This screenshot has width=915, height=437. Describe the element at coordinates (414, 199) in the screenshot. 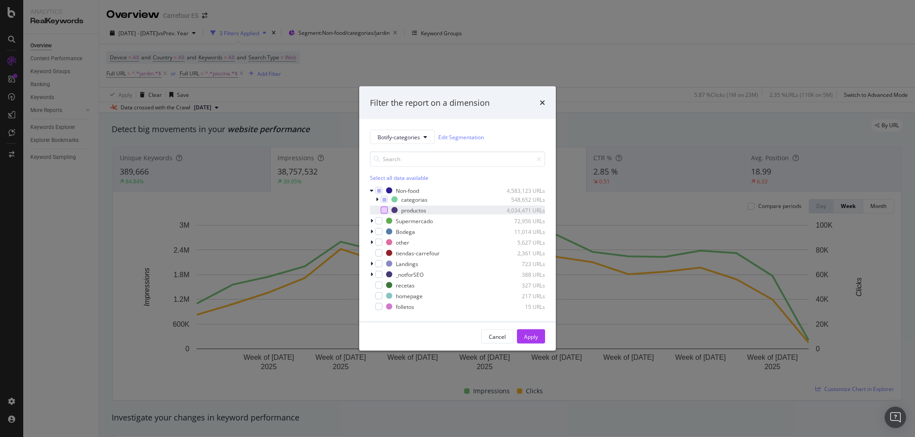

I see `div: categorias` at that location.